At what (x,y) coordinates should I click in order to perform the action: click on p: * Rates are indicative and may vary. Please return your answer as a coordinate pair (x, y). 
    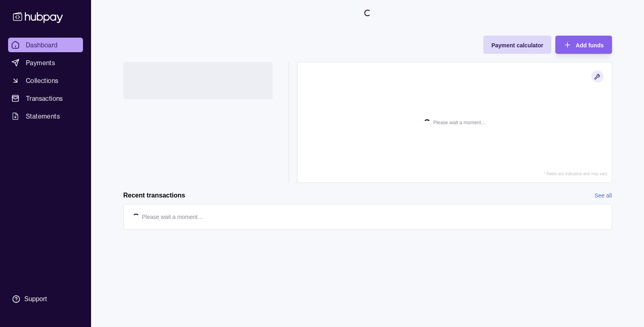
    Looking at the image, I should click on (575, 174).